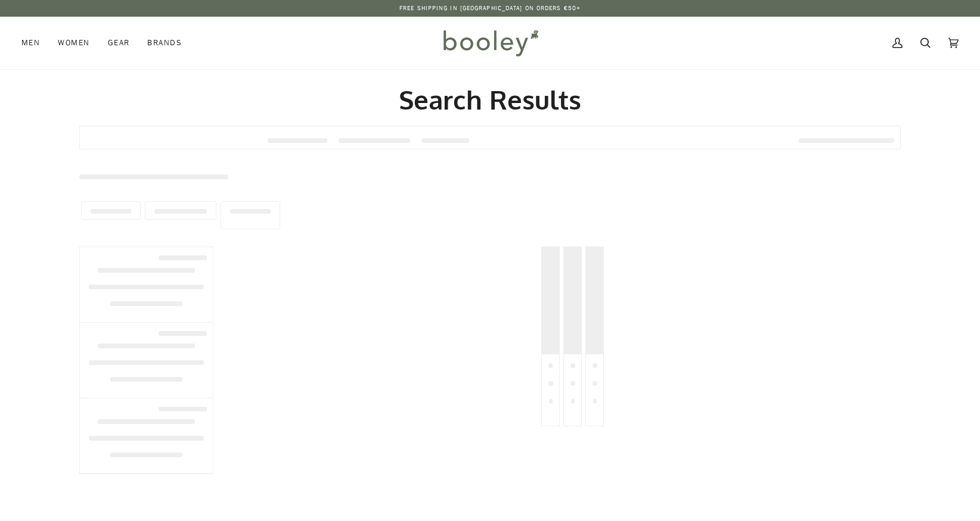 The image size is (980, 521). Describe the element at coordinates (119, 43) in the screenshot. I see `div: Gear` at that location.